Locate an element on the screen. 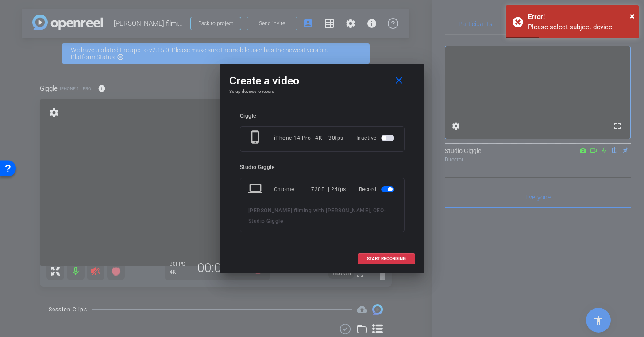 The image size is (644, 337). div: Record is located at coordinates (377, 189).